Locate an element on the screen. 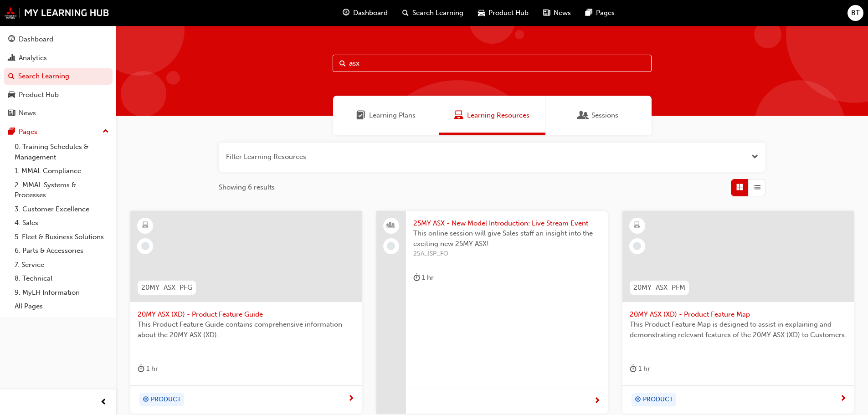 This screenshot has width=868, height=415. a: Product Hub is located at coordinates (58, 95).